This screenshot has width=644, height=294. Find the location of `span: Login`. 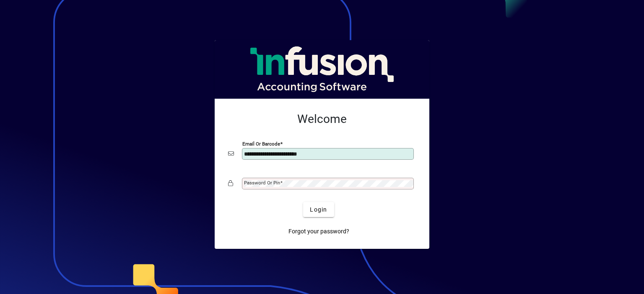

span: Login is located at coordinates (318, 210).